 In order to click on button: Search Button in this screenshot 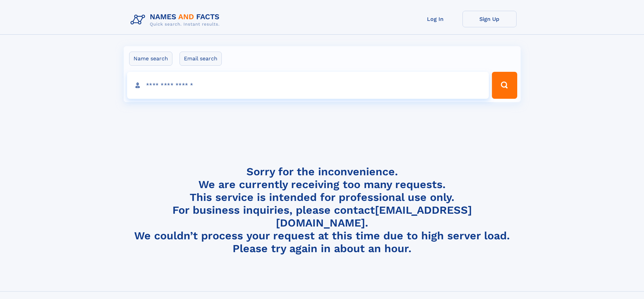, I will do `click(504, 86)`.